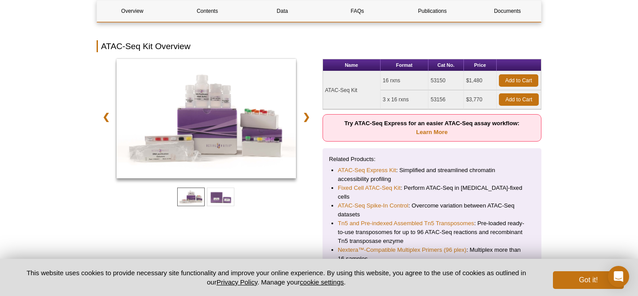 This screenshot has height=296, width=638. What do you see at coordinates (402, 250) in the screenshot?
I see `a: Nextera™-Compatible Multiplex Primers (96 plex)` at bounding box center [402, 250].